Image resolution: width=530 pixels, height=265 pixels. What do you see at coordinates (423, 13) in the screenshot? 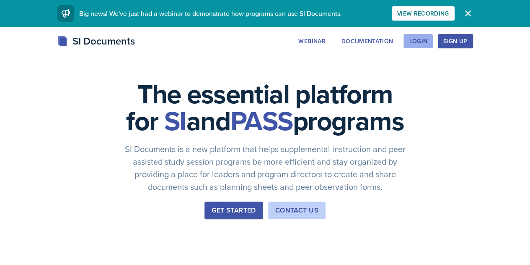
I see `div: View Recording` at bounding box center [423, 13].